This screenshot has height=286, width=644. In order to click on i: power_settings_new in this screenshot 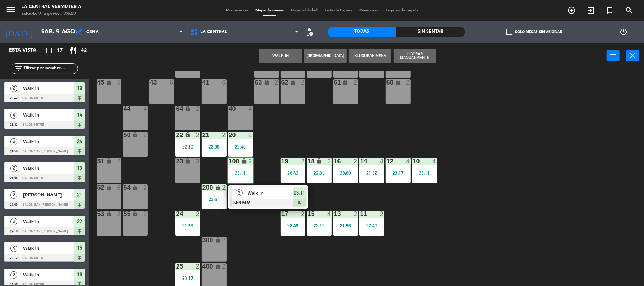, I will do `click(624, 32)`.